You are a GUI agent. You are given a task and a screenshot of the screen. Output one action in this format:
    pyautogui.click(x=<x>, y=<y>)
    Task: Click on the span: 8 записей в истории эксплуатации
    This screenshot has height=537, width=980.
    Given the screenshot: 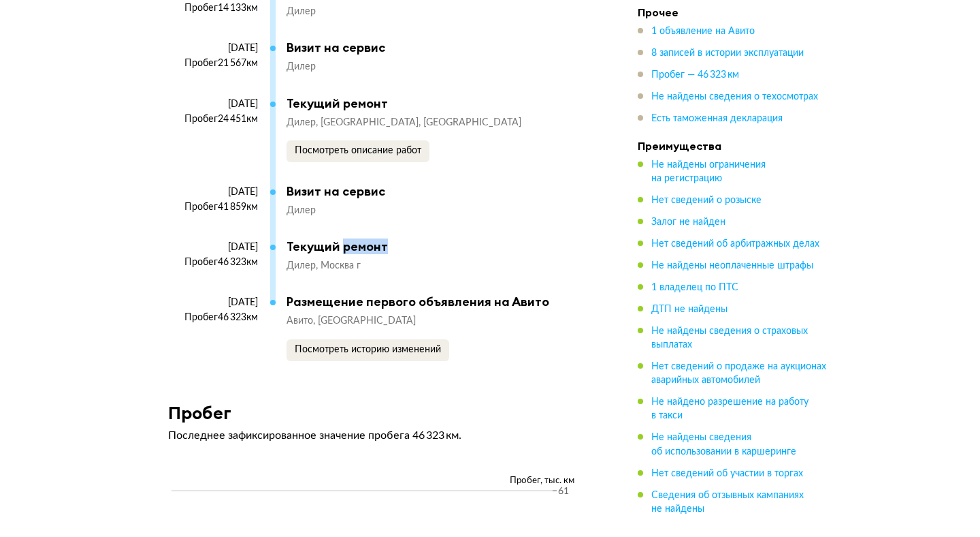 What is the action you would take?
    pyautogui.click(x=727, y=54)
    